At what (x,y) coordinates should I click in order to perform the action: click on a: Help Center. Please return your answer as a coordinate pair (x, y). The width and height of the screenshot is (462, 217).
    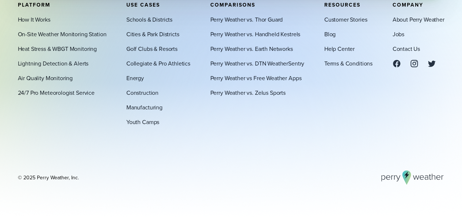
    Looking at the image, I should click on (339, 49).